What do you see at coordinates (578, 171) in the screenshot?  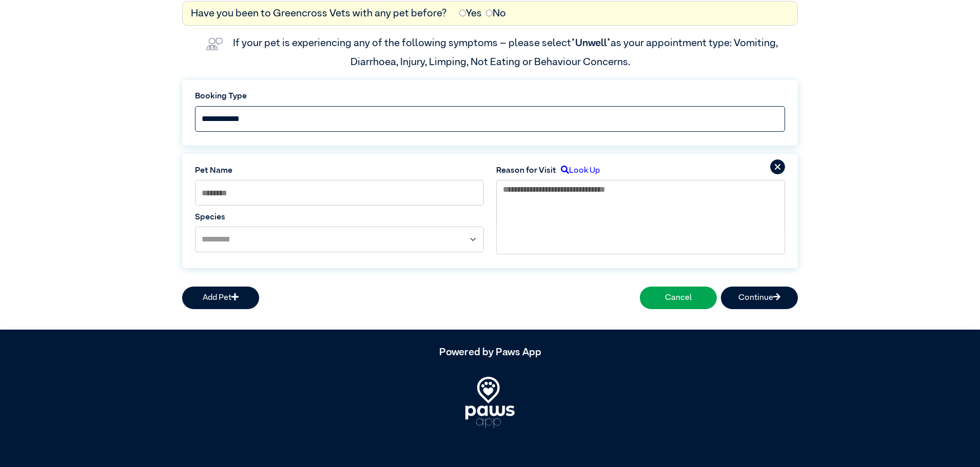 I see `label: Look Up` at bounding box center [578, 171].